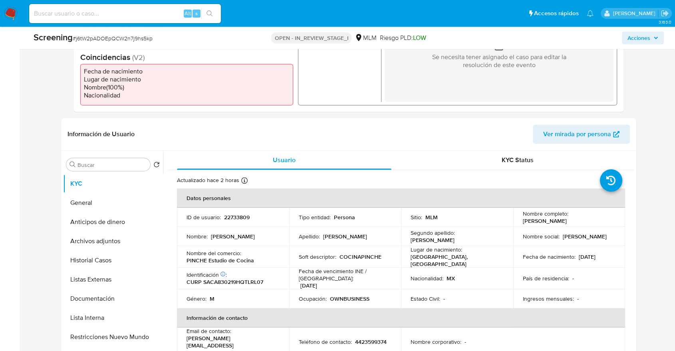 Image resolution: width=675 pixels, height=351 pixels. Describe the element at coordinates (113, 299) in the screenshot. I see `button: Documentación` at that location.